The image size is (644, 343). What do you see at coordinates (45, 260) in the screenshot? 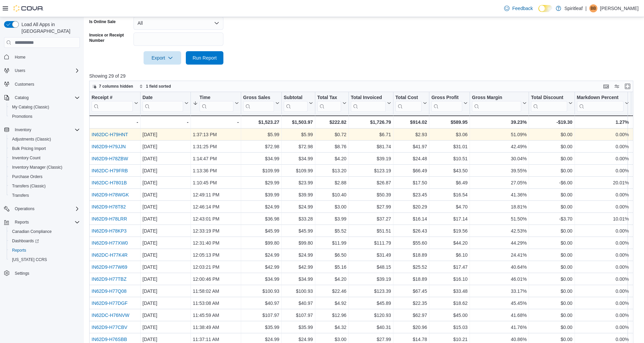
I see `span: Washington CCRS` at bounding box center [45, 260].